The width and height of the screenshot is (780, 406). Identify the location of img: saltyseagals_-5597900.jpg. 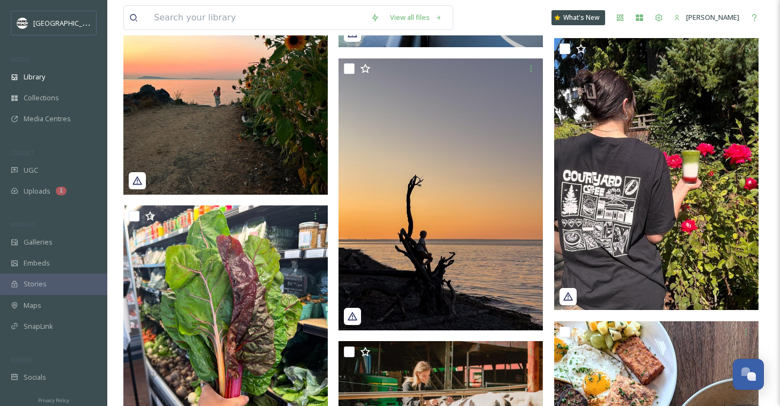
(440, 195).